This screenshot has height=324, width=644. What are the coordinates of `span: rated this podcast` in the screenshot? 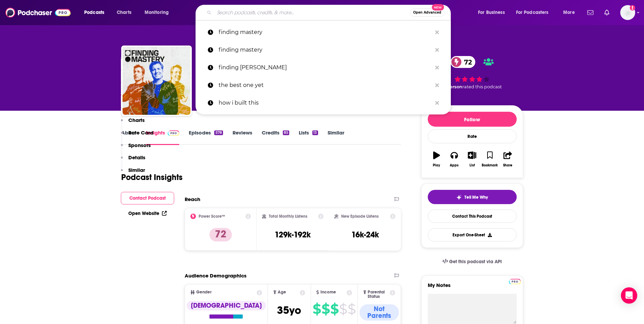 It's located at (482, 86).